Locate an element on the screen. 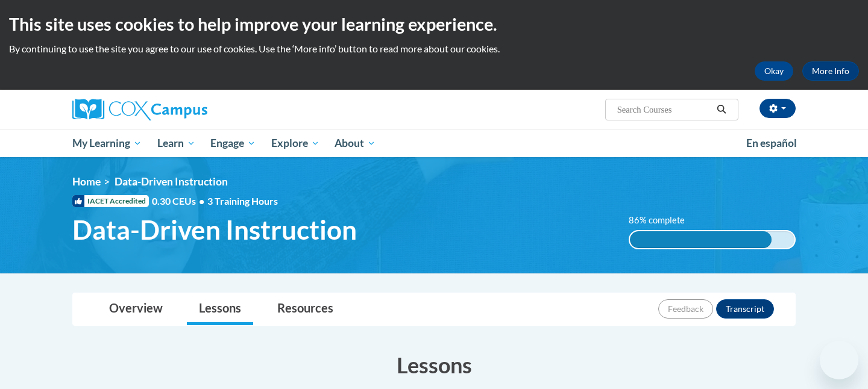  a: En español is located at coordinates (772, 143).